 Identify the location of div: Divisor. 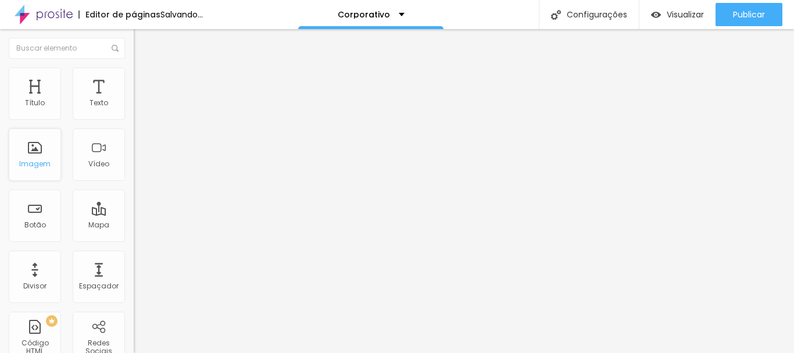
(35, 286).